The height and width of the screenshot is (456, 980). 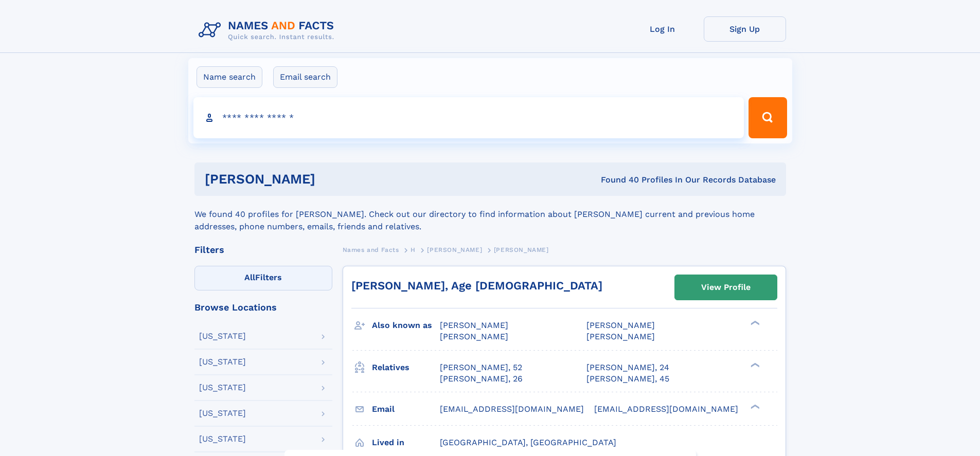 What do you see at coordinates (726, 287) in the screenshot?
I see `div: View Profile` at bounding box center [726, 287].